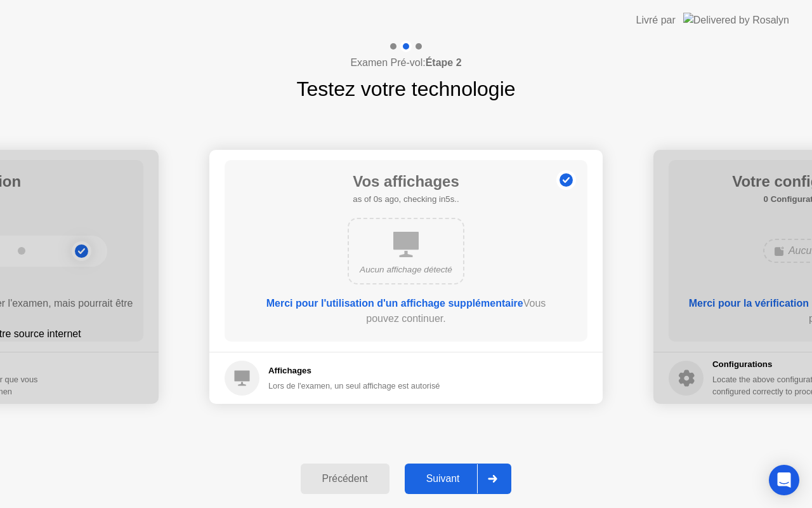 The width and height of the screenshot is (812, 508). What do you see at coordinates (444, 62) in the screenshot?
I see `b: Étape 2` at bounding box center [444, 62].